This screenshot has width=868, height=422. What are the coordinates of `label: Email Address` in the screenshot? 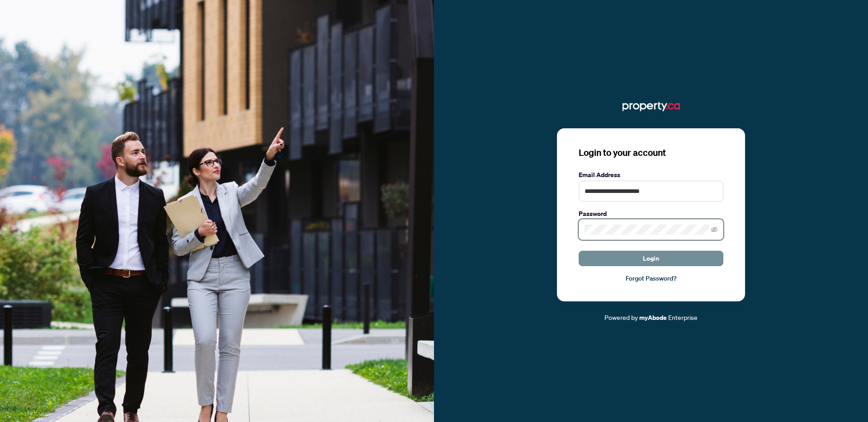 It's located at (651, 175).